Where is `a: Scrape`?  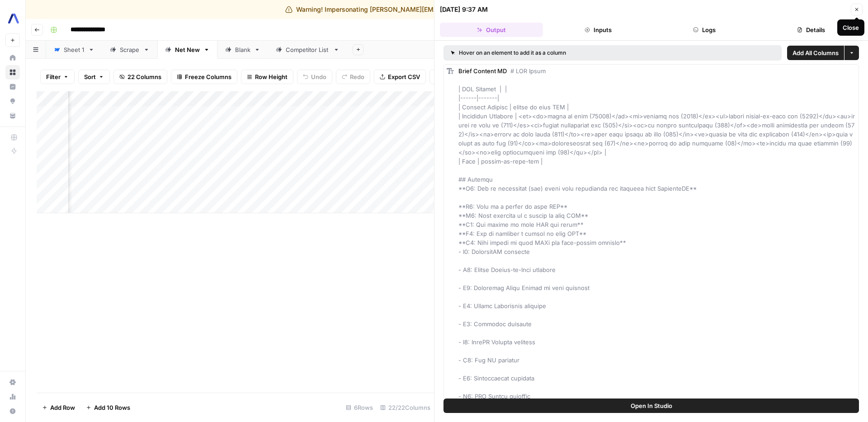 a: Scrape is located at coordinates (130, 49).